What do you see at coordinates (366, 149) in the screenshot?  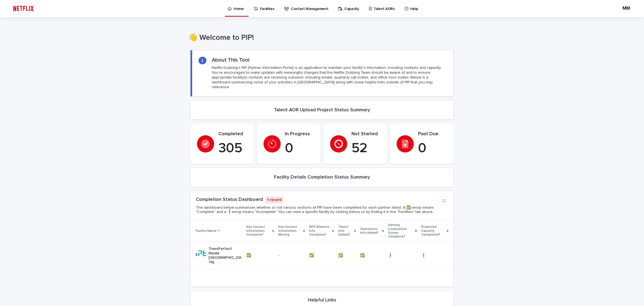 I see `p: 52` at bounding box center [366, 149].